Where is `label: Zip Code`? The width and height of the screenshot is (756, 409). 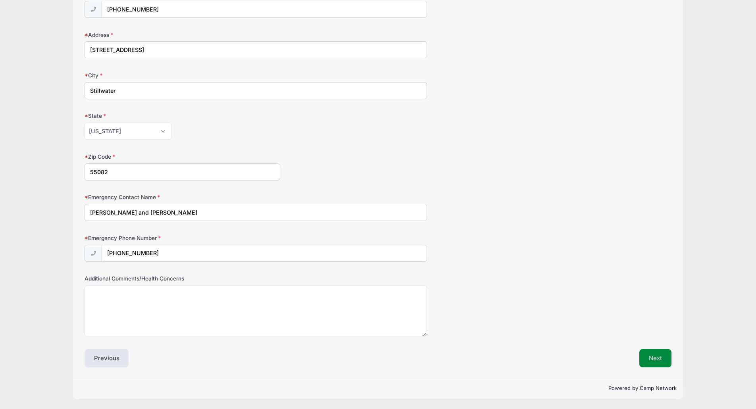
label: Zip Code is located at coordinates (182, 157).